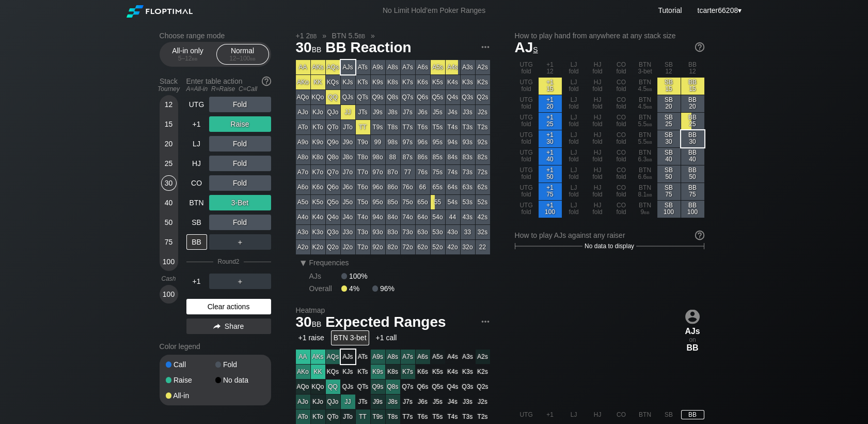 The height and width of the screenshot is (424, 868). I want to click on div: A7s, so click(408, 68).